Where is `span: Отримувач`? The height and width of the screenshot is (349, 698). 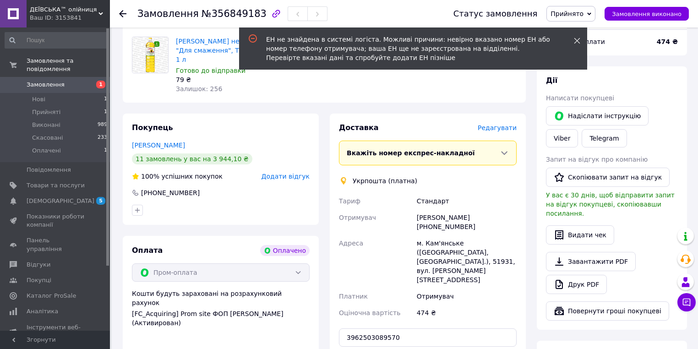
span: Отримувач is located at coordinates (357, 218).